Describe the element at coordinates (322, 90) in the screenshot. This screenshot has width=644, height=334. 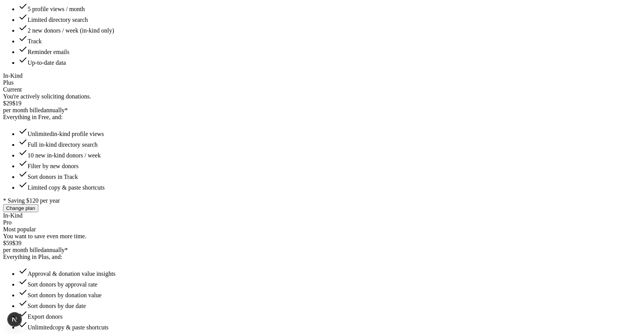
I see `div: Current` at that location.